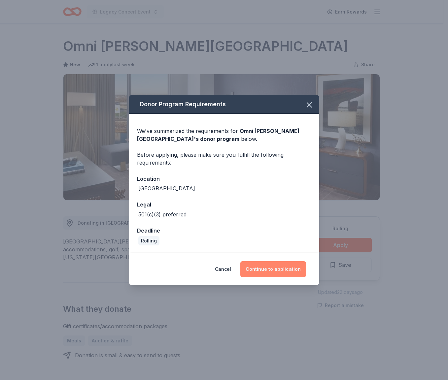 The width and height of the screenshot is (448, 380). I want to click on div: 501(c)(3) preferred, so click(162, 215).